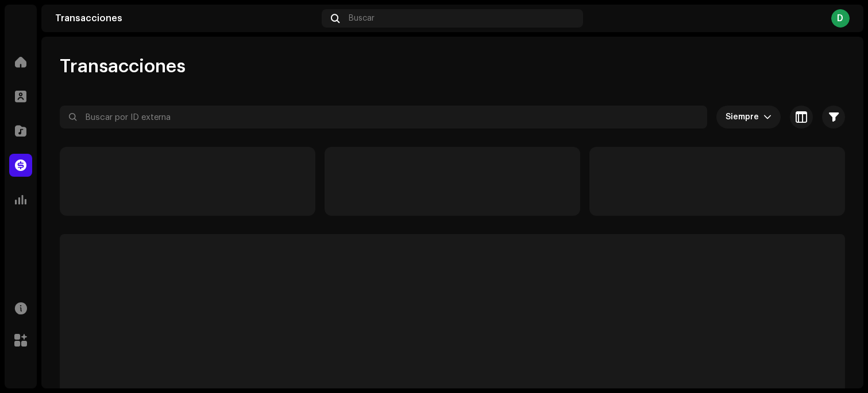 The image size is (868, 393). Describe the element at coordinates (362, 18) in the screenshot. I see `span: Buscar` at that location.